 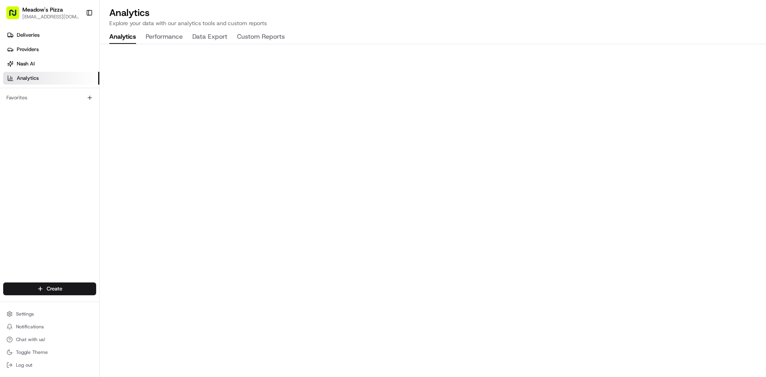 I want to click on a: Nash AI, so click(x=51, y=64).